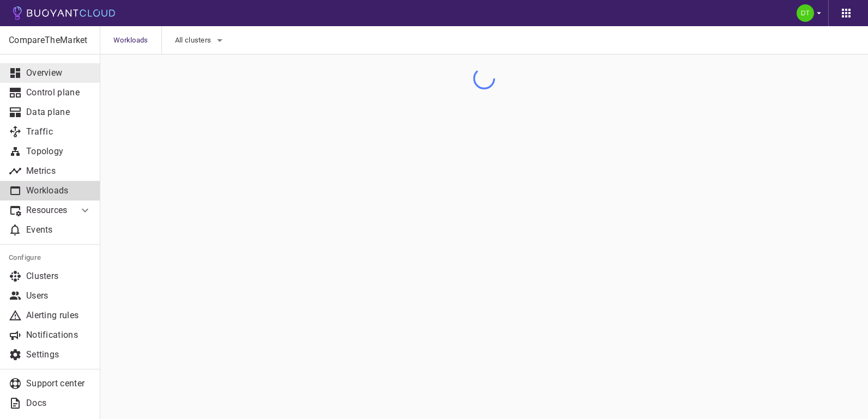  Describe the element at coordinates (59, 112) in the screenshot. I see `p: Data plane` at that location.